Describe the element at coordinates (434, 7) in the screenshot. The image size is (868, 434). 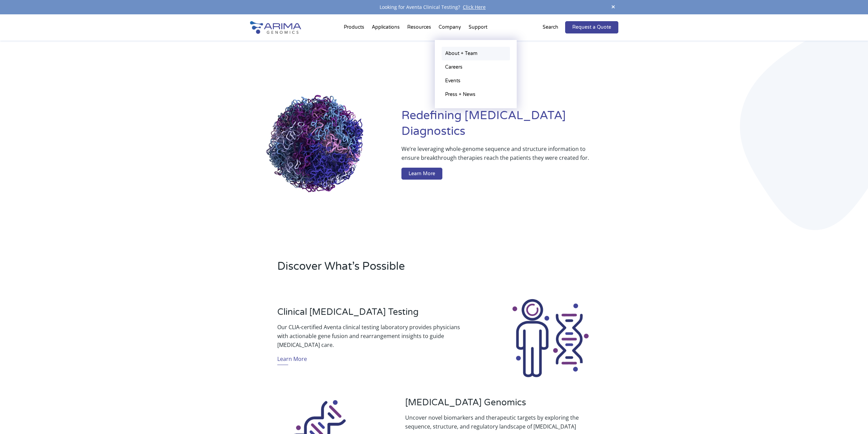
I see `div: Looking for Aventa Clinical Testing?` at that location.